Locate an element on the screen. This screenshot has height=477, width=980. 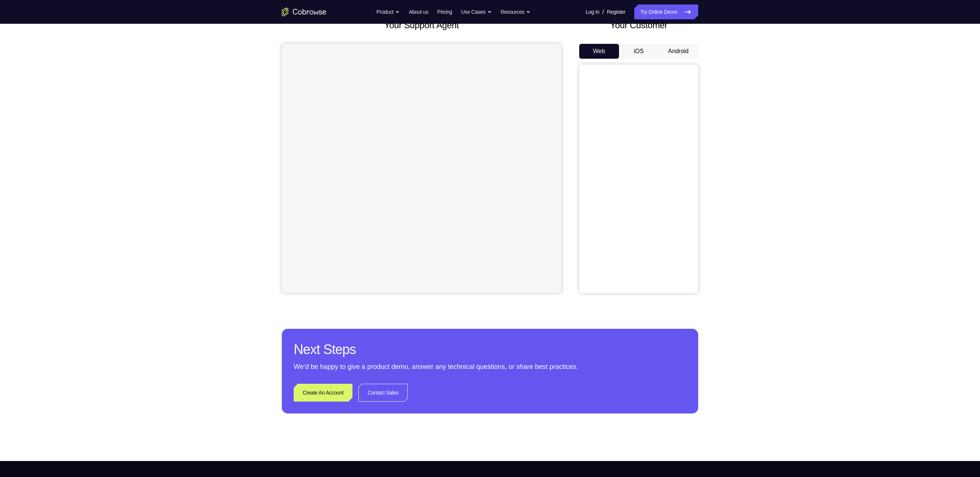
button: Android is located at coordinates (678, 51).